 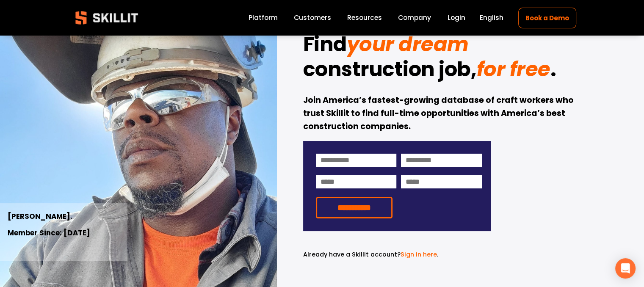 What do you see at coordinates (107, 18) in the screenshot?
I see `img: Skillit` at bounding box center [107, 18].